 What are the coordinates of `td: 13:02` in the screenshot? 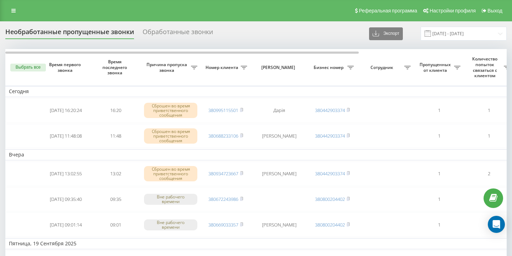 It's located at (116, 174).